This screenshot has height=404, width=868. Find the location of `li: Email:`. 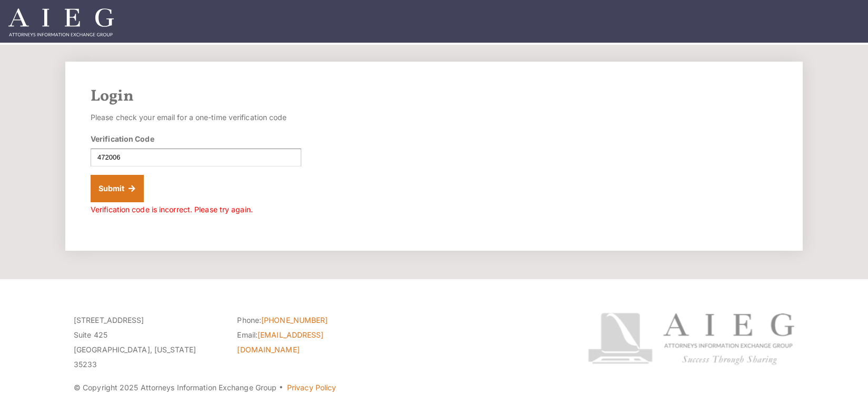

li: Email: is located at coordinates (311, 342).